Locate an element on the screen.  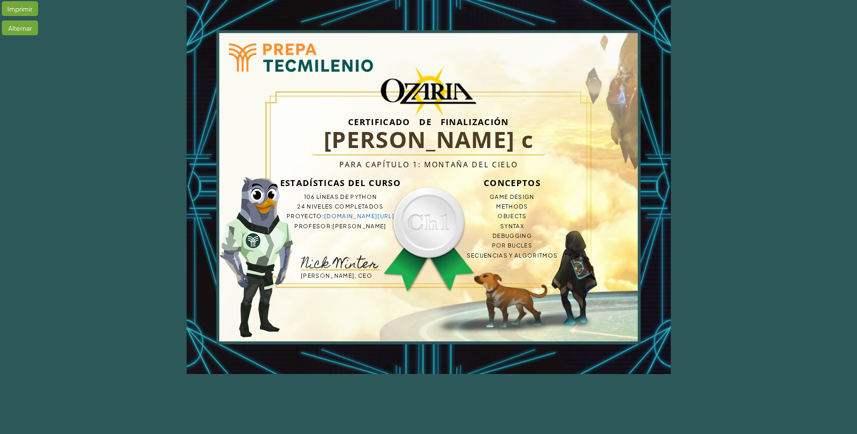
span: 106 is located at coordinates (309, 197).